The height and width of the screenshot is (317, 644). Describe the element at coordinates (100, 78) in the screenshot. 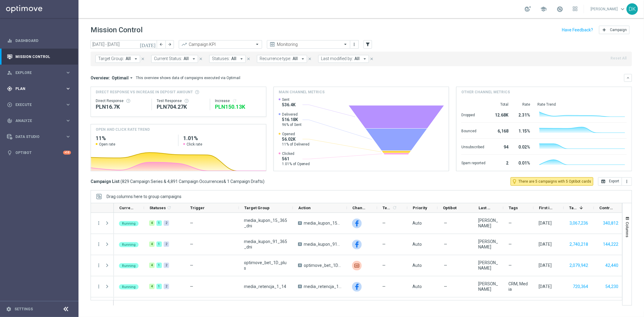

I see `h3: Overview:` at that location.